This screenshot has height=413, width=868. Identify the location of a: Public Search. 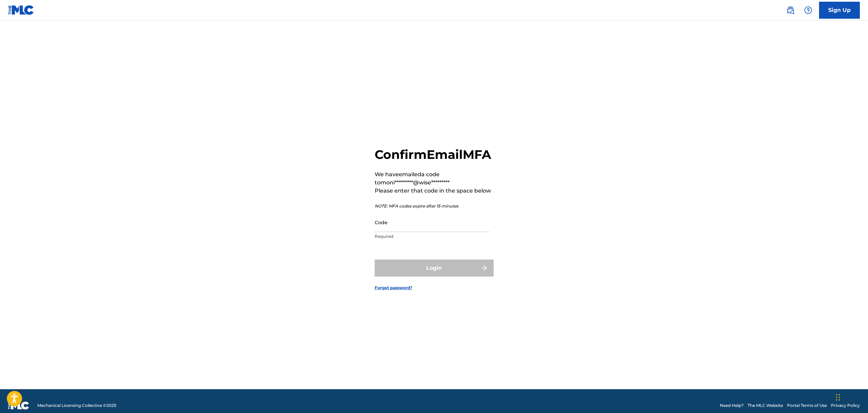
(791, 10).